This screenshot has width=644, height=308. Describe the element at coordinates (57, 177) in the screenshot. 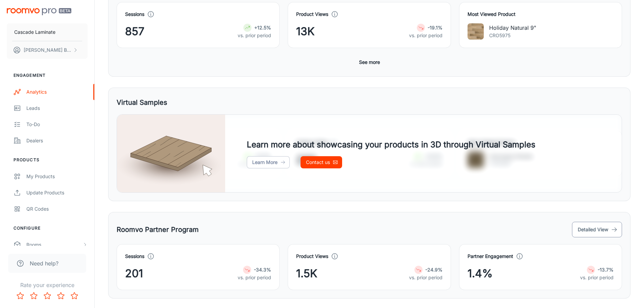

I see `div: My Products` at that location.